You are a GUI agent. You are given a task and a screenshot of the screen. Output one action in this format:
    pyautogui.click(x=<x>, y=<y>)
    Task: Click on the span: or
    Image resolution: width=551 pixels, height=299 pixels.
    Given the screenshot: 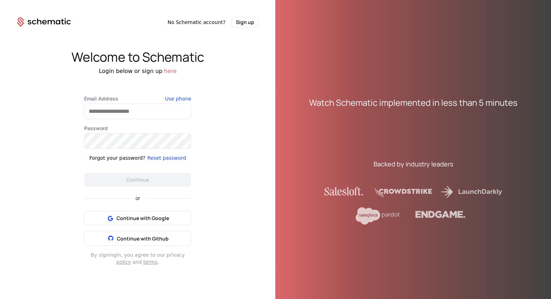 What is the action you would take?
    pyautogui.click(x=138, y=198)
    